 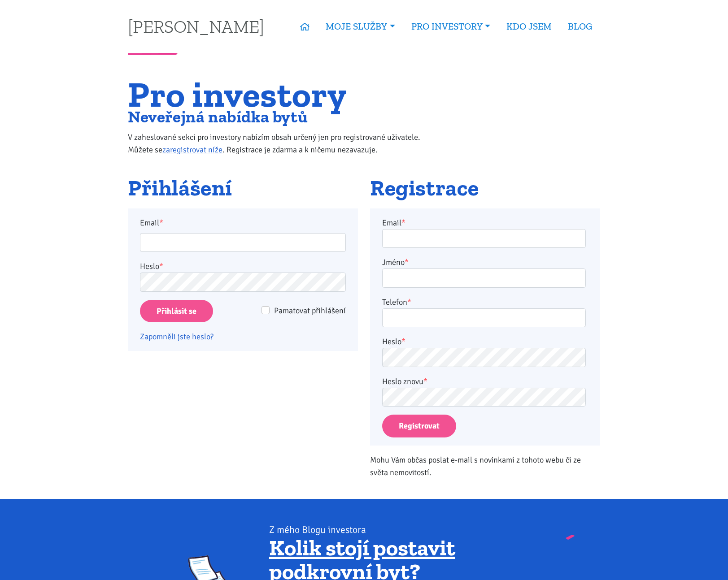 I want to click on a: MOJE SLUŽBY, so click(x=360, y=26).